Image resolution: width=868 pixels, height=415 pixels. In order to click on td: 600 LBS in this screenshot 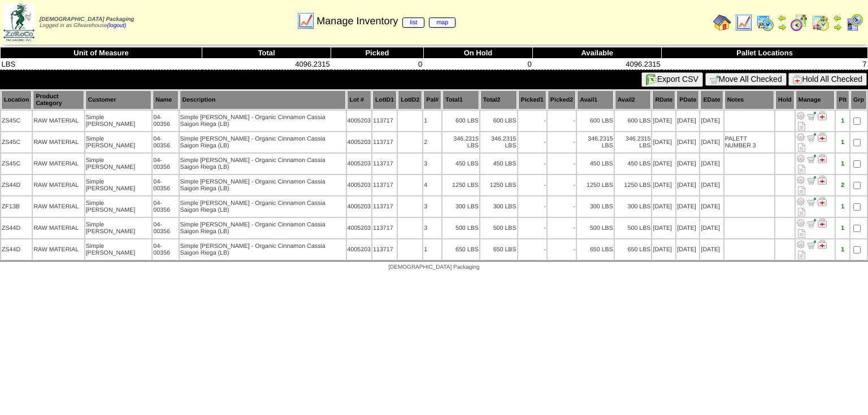, I will do `click(461, 121)`.